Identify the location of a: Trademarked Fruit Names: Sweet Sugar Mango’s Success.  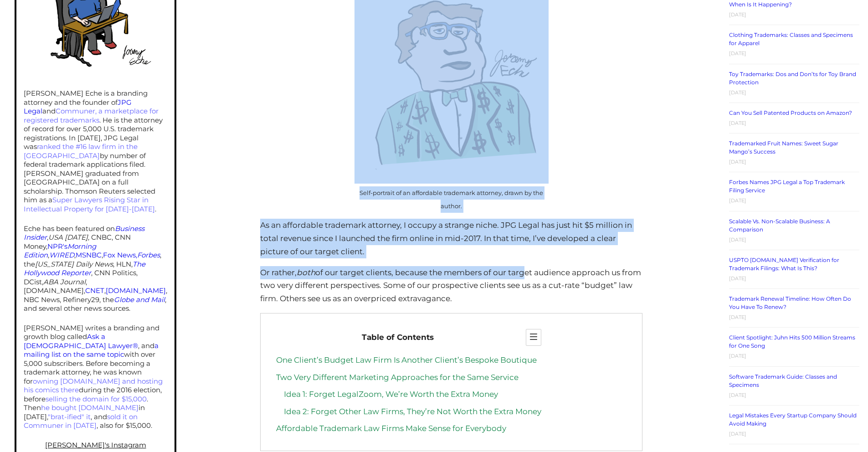
(784, 147).